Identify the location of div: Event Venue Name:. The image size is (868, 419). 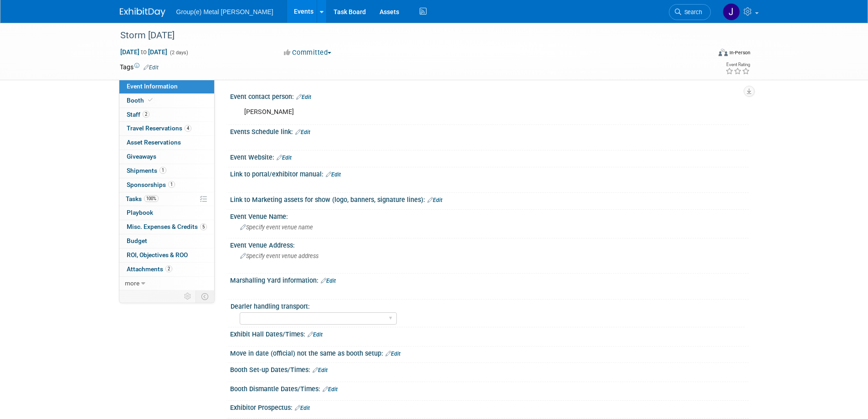
(489, 215).